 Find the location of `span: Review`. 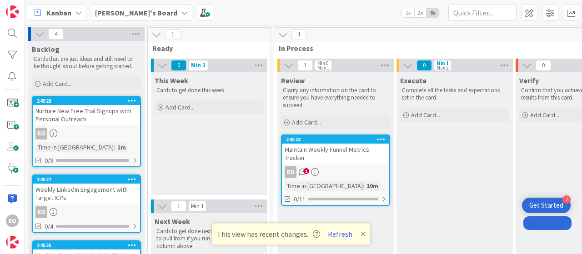

span: Review is located at coordinates (293, 81).